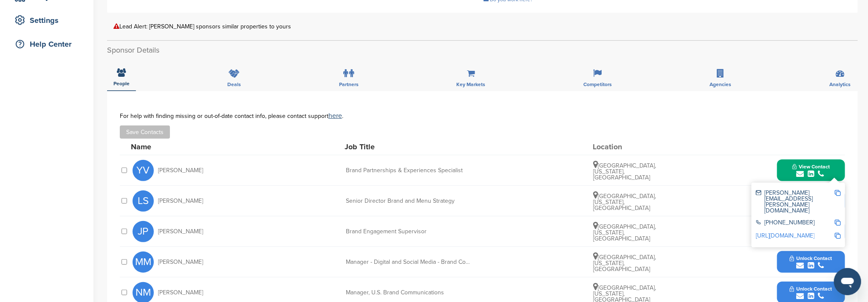  Describe the element at coordinates (811, 171) in the screenshot. I see `button: View Contact` at that location.